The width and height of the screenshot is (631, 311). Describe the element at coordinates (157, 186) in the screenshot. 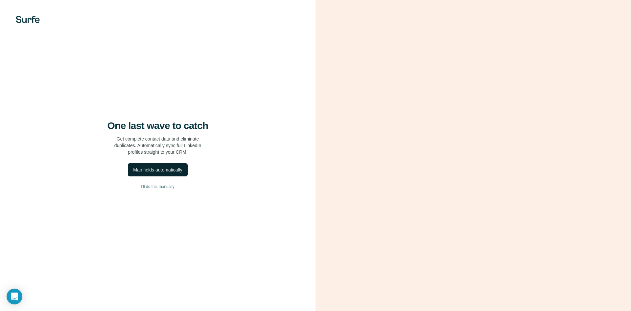

I see `span: I’ll do this manually` at that location.